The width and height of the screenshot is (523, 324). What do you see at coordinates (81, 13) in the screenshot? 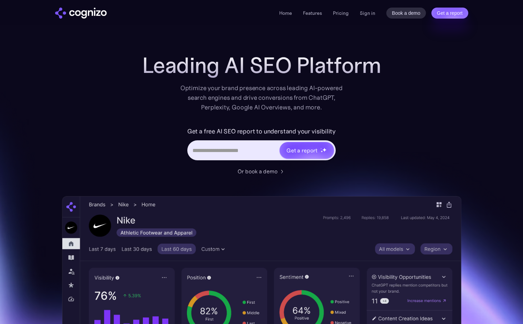
I see `a: home` at bounding box center [81, 13].